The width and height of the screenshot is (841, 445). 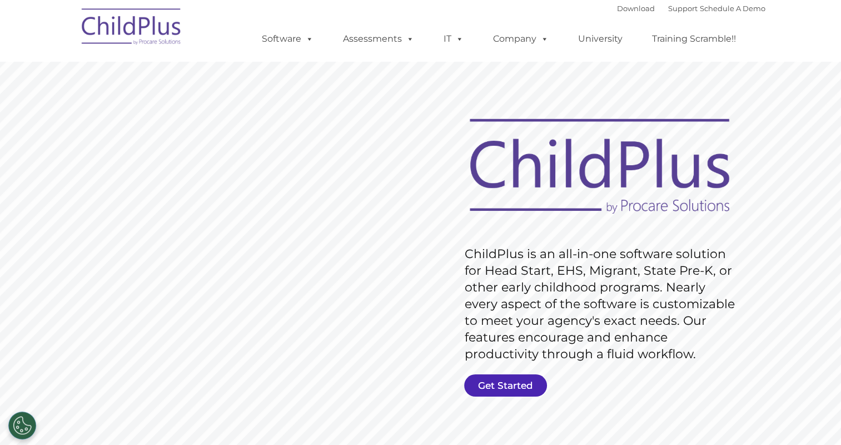 What do you see at coordinates (378, 39) in the screenshot?
I see `a: Assessments` at bounding box center [378, 39].